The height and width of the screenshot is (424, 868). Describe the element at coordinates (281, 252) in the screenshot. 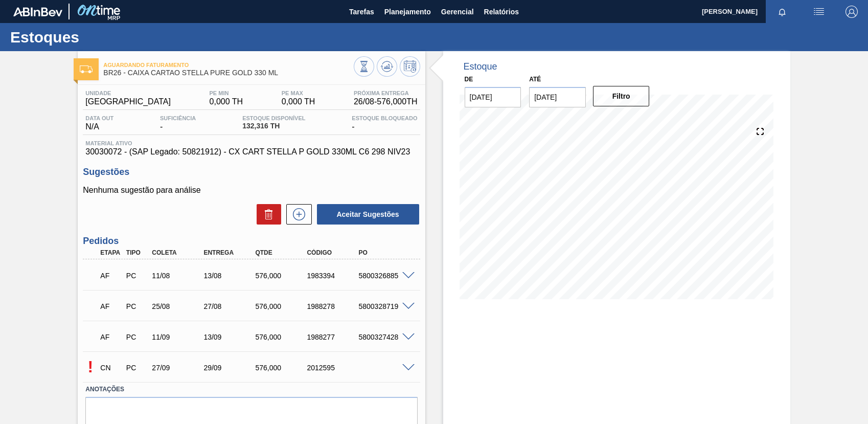

I see `div: Qtde` at that location.